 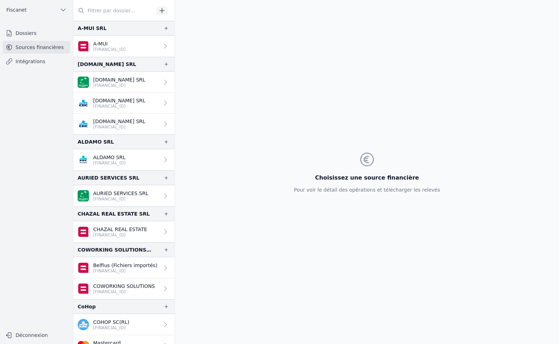 What do you see at coordinates (83, 160) in the screenshot?
I see `img: KBC_BRUSSELS_KREDBEBB.png` at bounding box center [83, 160].